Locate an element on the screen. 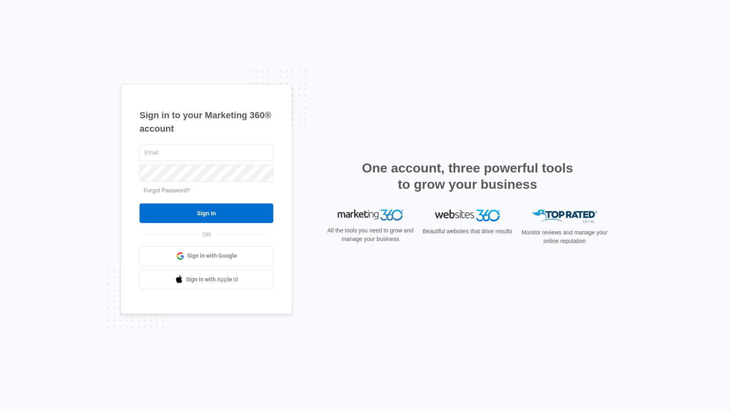 This screenshot has width=731, height=411. img: Websites 360 is located at coordinates (468, 216).